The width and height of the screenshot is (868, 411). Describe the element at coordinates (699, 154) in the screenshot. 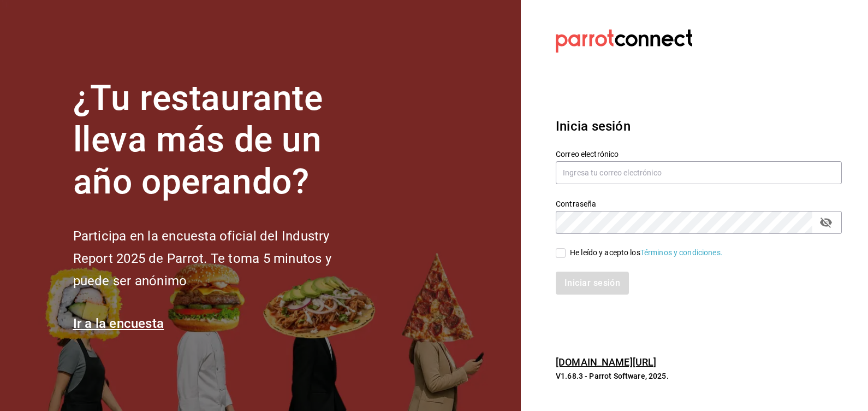

I see `label: Correo electrónico` at that location.